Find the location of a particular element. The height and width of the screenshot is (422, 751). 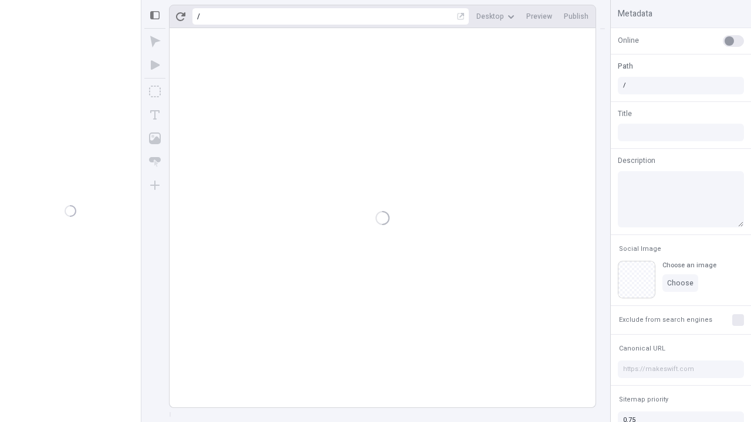

span: Sitemap priority is located at coordinates (643, 399).